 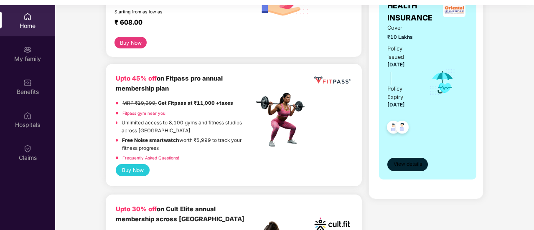 I want to click on a: Fitpass gym near you, so click(x=144, y=113).